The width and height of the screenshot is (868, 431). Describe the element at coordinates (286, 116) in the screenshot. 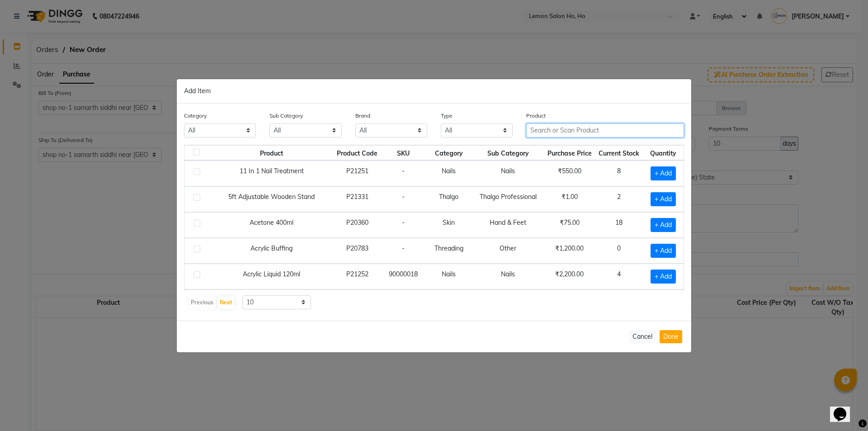

I see `label: Sub Category` at that location.